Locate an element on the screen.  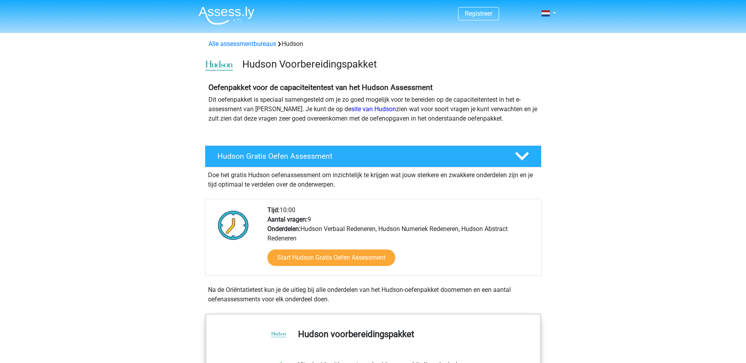
b: Onderdelen: is located at coordinates (284, 229).